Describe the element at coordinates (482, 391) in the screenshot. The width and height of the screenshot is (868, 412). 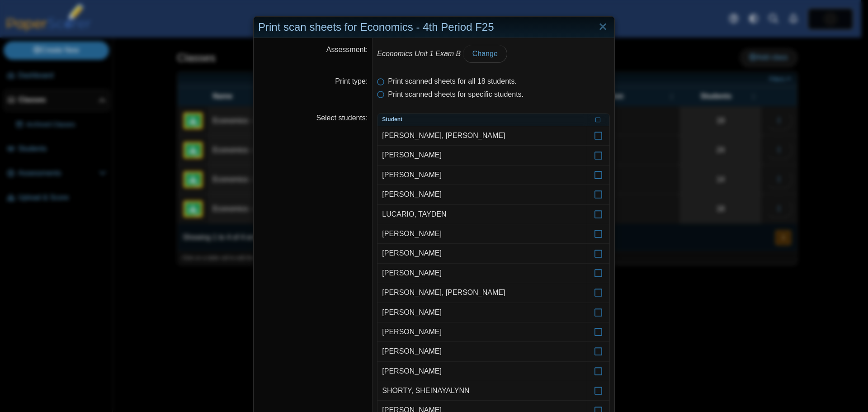
I see `td: SHORTY, SHEINAYALYNN` at that location.